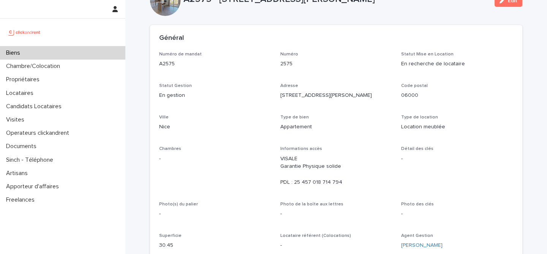  What do you see at coordinates (457, 95) in the screenshot?
I see `p: 06000` at bounding box center [457, 95].